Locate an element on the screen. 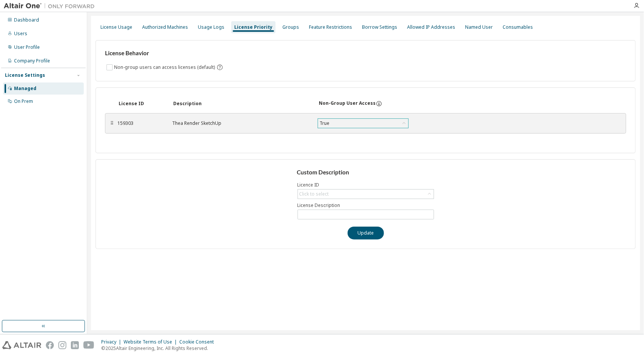 Image resolution: width=644 pixels, height=356 pixels. div: Named User is located at coordinates (479, 27).